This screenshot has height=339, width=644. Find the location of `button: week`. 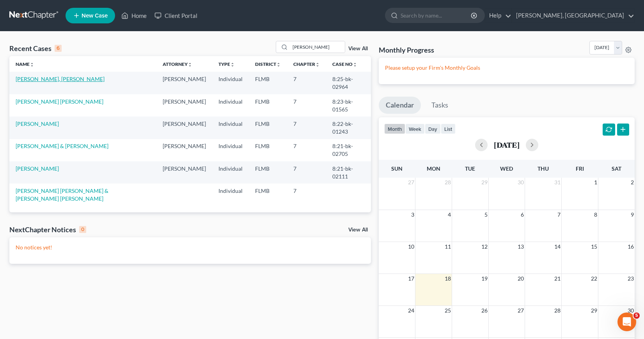

button: week is located at coordinates (415, 129).